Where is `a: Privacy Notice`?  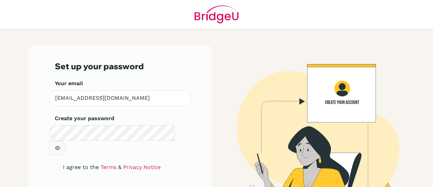 a: Privacy Notice is located at coordinates (142, 167).